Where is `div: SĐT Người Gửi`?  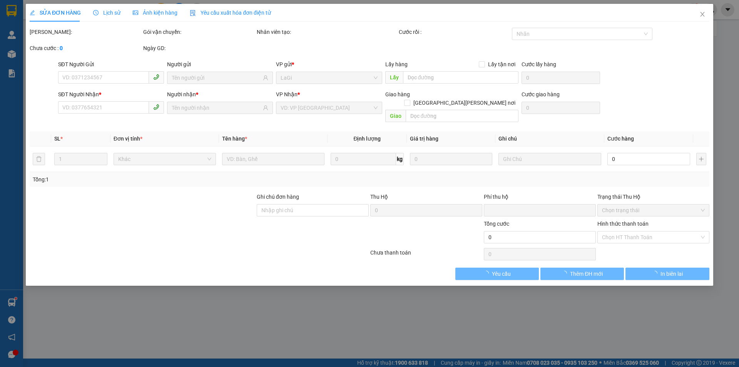 div: SĐT Người Gửi is located at coordinates (111, 64).